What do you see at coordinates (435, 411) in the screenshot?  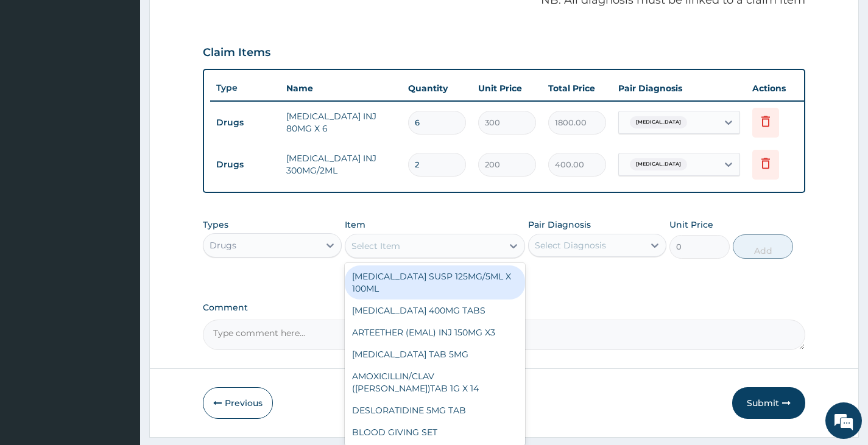 I see `div: DESLORATIDINE 5MG TAB` at bounding box center [435, 411].